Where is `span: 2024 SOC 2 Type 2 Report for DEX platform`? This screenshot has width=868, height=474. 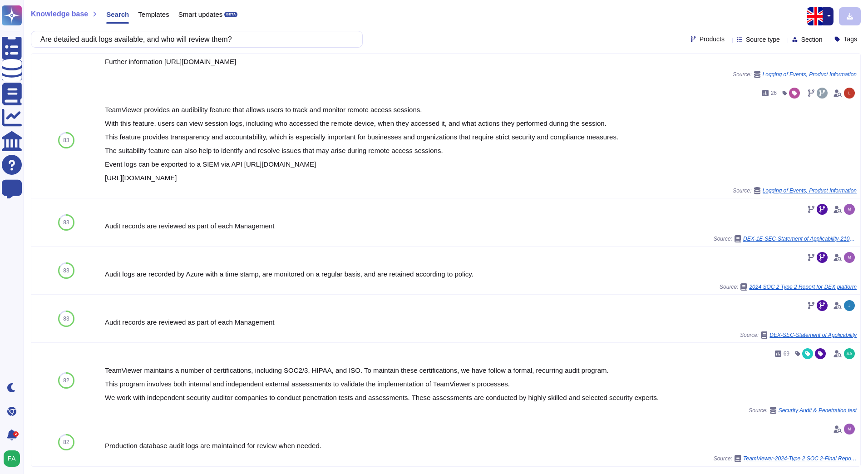 span: 2024 SOC 2 Type 2 Report for DEX platform is located at coordinates (803, 287).